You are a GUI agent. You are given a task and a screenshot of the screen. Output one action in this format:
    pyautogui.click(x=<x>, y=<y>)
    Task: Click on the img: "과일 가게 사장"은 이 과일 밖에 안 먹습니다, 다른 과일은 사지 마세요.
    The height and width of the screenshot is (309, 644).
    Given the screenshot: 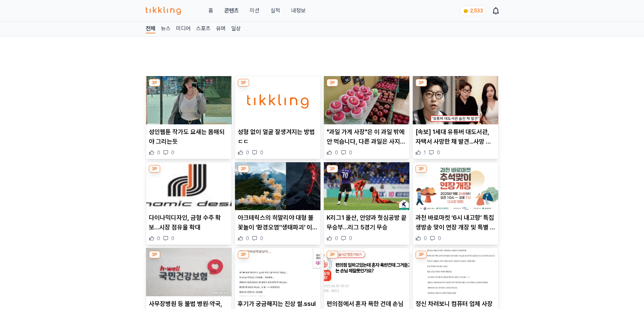 What is the action you would take?
    pyautogui.click(x=367, y=100)
    